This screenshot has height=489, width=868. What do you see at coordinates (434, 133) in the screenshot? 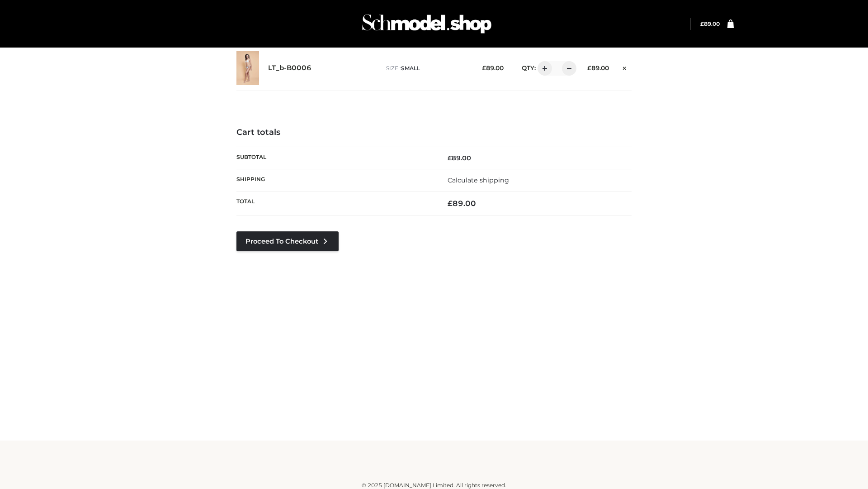
I see `h4: Cart totals` at bounding box center [434, 133].